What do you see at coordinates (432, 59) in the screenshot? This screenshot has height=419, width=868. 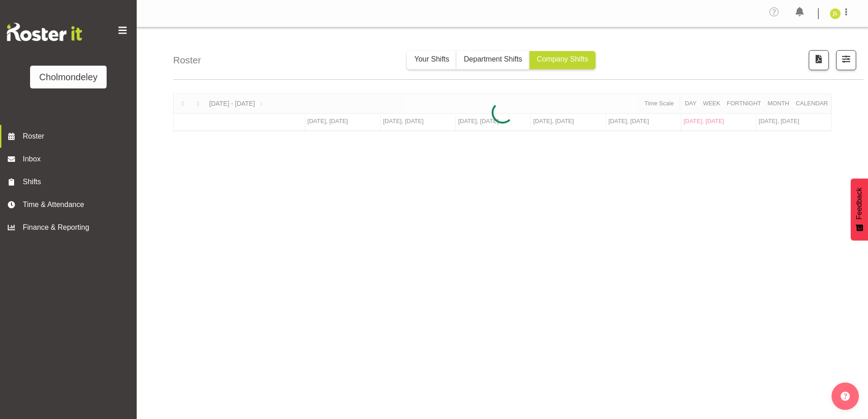 I see `span: Your Shifts` at bounding box center [432, 59].